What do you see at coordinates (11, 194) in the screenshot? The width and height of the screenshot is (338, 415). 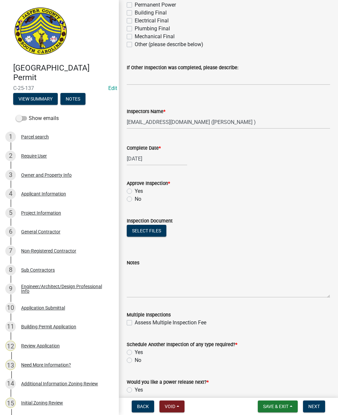 I see `div: 4` at bounding box center [11, 194].